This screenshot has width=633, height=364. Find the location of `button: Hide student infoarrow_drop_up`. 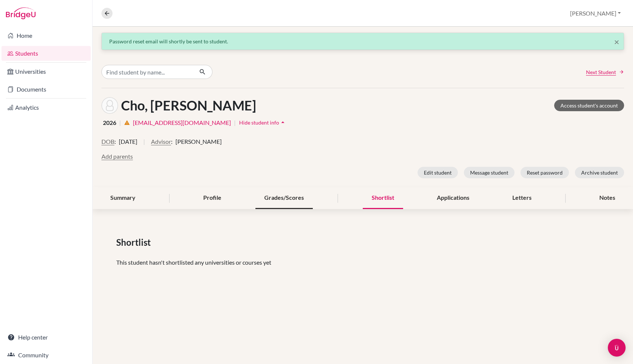

button: Hide student infoarrow_drop_up is located at coordinates (263, 123).